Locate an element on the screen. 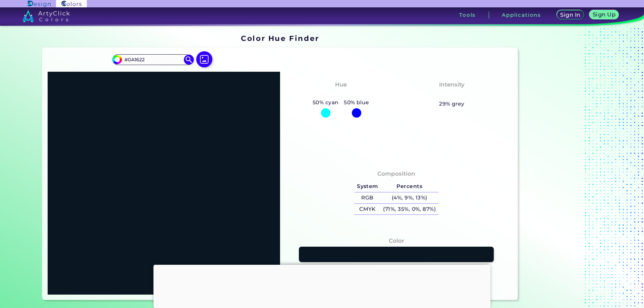 The image size is (644, 308). h1: Color Hue Finder is located at coordinates (280, 38).